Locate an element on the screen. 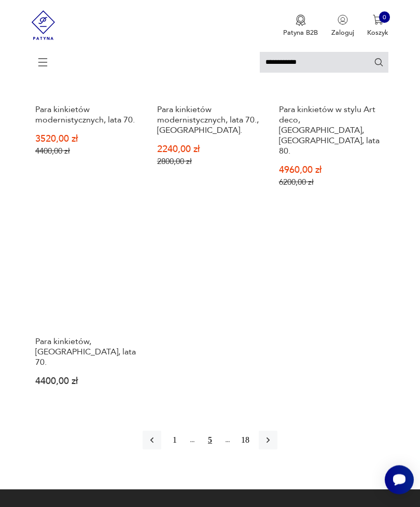 The width and height of the screenshot is (420, 507). button: 5 is located at coordinates (210, 440).